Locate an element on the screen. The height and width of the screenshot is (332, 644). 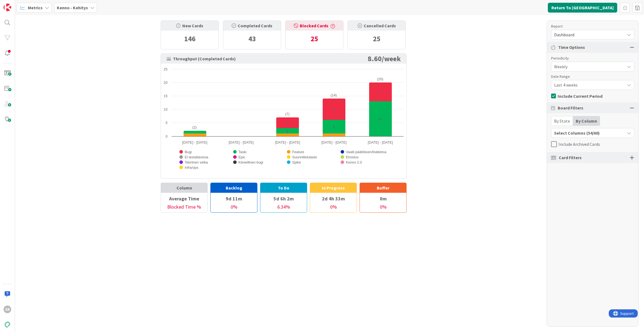
button: Select Columns (54/60) is located at coordinates (592, 133).